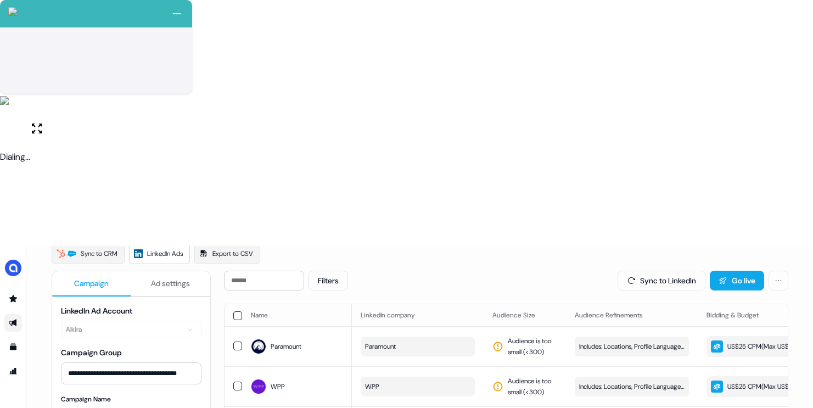 This screenshot has height=408, width=813. I want to click on button: WPP, so click(418, 387).